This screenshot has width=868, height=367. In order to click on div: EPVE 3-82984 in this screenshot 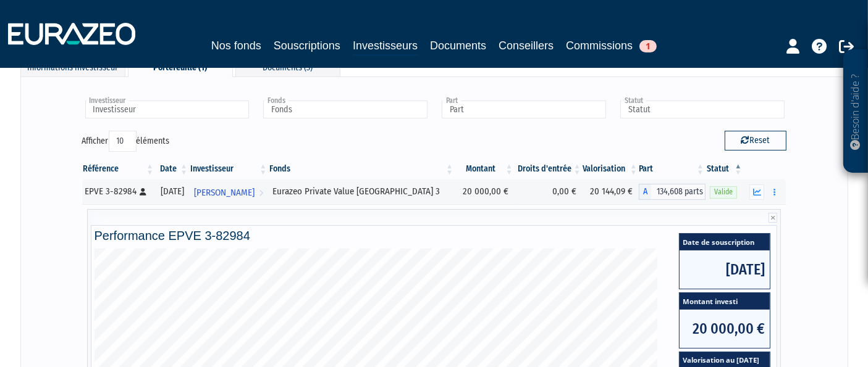, I will do `click(118, 191)`.